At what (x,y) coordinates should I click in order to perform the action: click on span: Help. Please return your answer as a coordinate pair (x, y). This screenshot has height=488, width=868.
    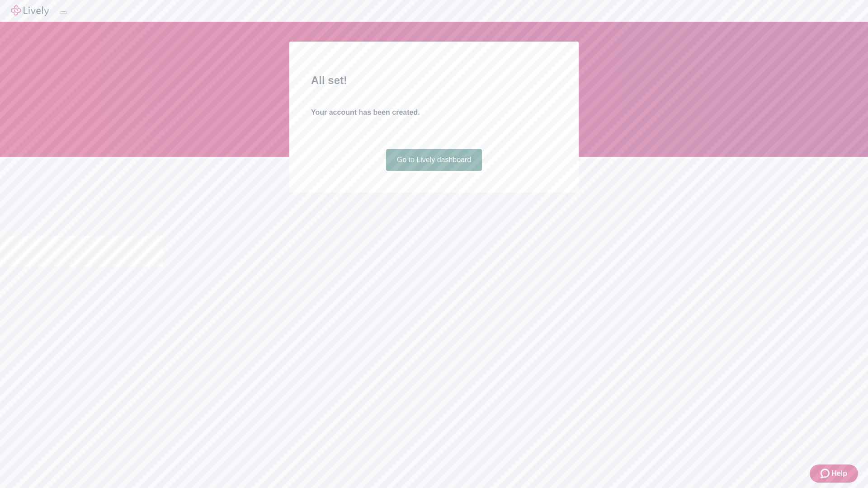
    Looking at the image, I should click on (839, 473).